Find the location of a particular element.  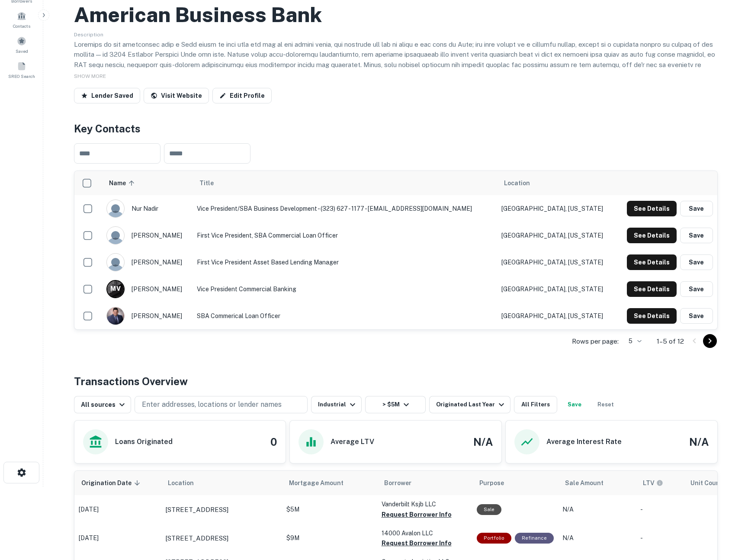

span: Saved is located at coordinates (22, 51).